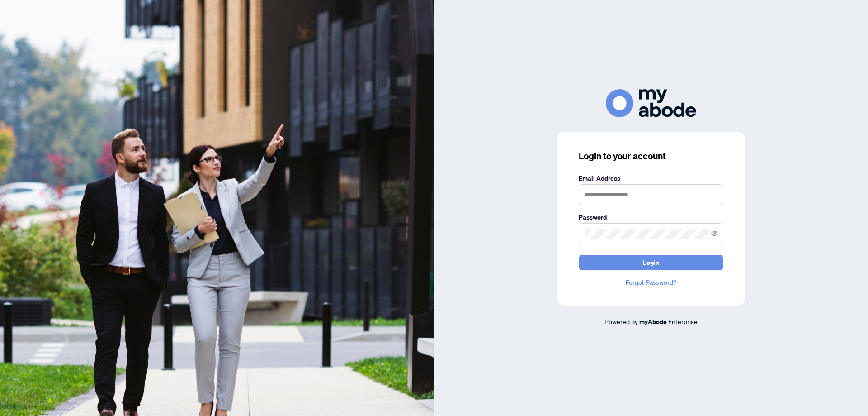 This screenshot has height=416, width=868. Describe the element at coordinates (651, 217) in the screenshot. I see `label: Password` at that location.